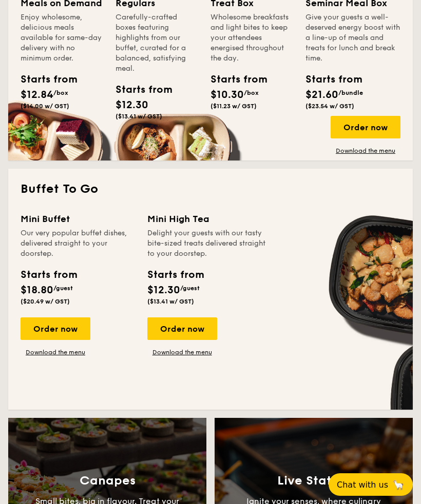 This screenshot has height=504, width=421. What do you see at coordinates (207, 219) in the screenshot?
I see `div: Mini High Tea` at bounding box center [207, 219].